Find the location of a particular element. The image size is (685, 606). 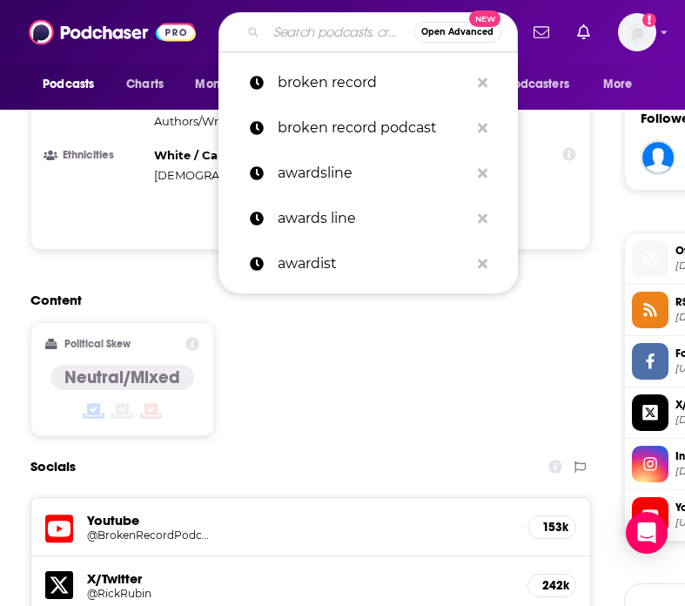

svg: Add a profile image is located at coordinates (649, 20).